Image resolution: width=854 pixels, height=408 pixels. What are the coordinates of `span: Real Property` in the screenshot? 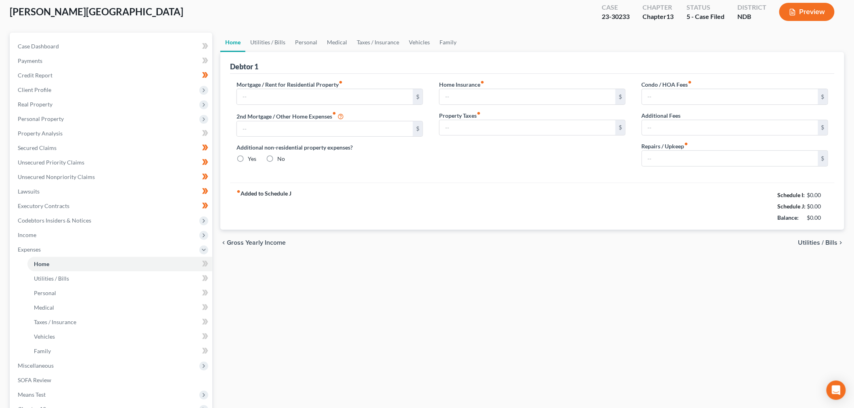 It's located at (35, 104).